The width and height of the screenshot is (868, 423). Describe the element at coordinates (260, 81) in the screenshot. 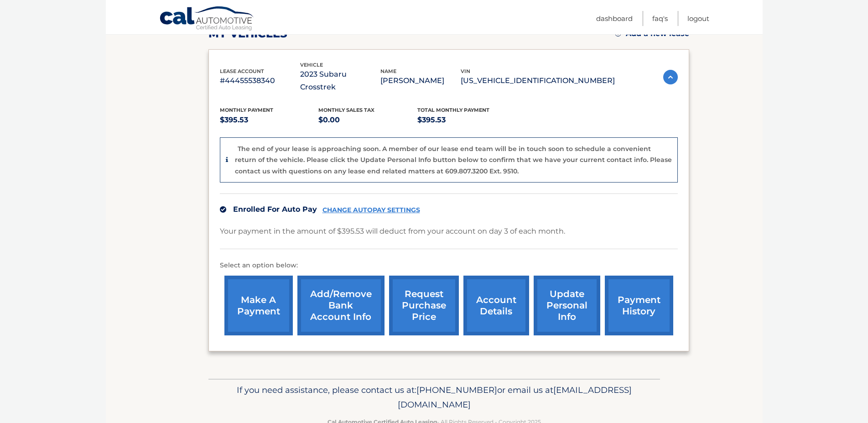

I see `p: #44455538340` at that location.